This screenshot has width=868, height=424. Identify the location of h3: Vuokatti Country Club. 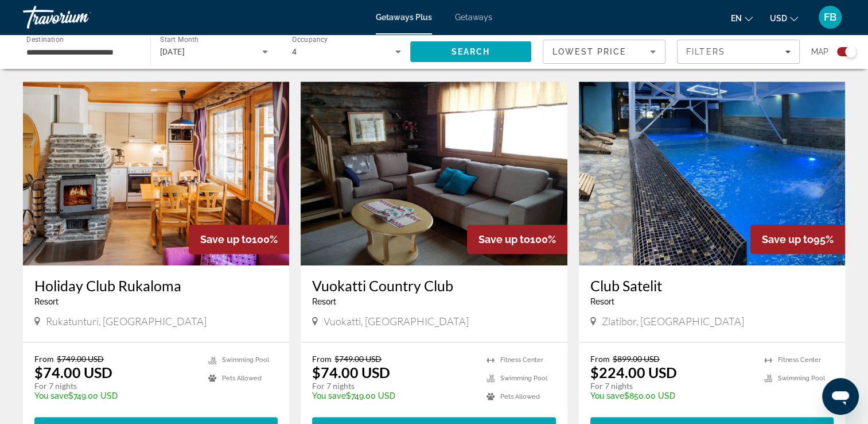
(434, 285).